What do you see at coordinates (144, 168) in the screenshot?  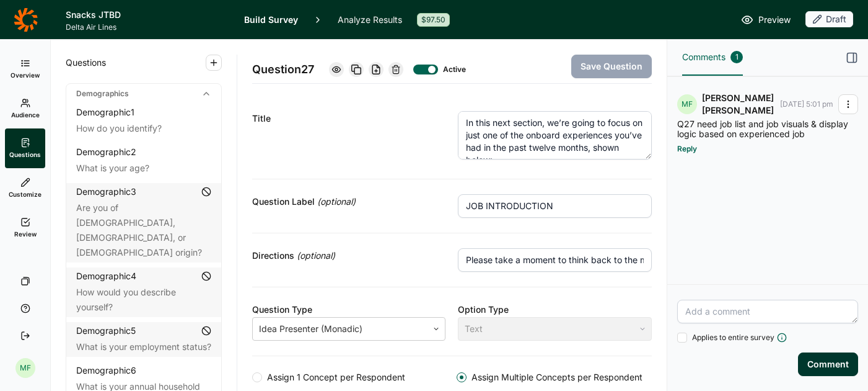 I see `div: What is your age?` at bounding box center [144, 168].